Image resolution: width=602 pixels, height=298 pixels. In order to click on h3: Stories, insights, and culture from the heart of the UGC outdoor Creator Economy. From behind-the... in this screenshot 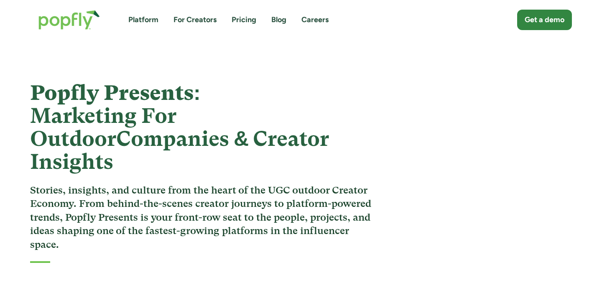, I will do `click(203, 217)`.